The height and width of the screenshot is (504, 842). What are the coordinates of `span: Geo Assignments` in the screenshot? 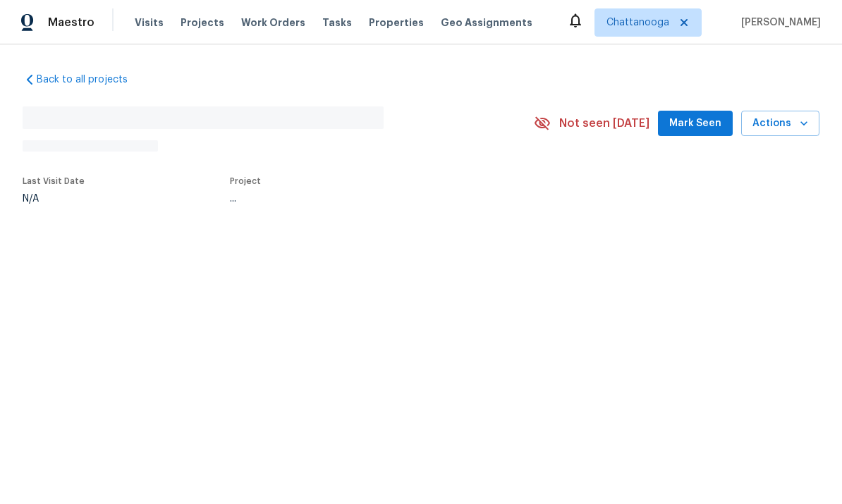 It's located at (487, 23).